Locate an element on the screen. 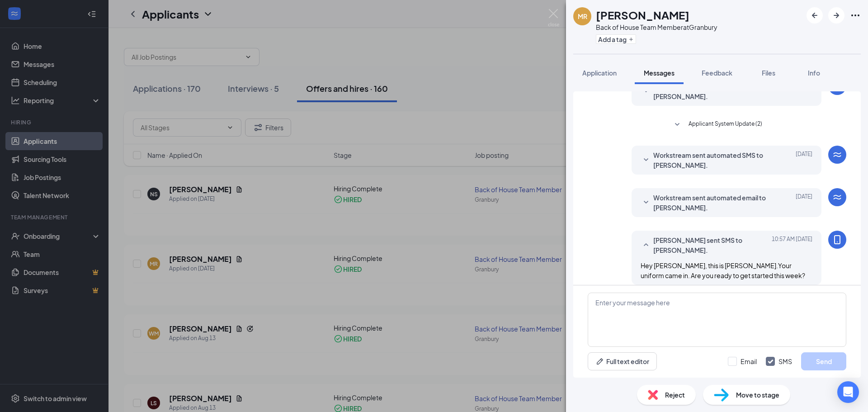  svg: Ellipses is located at coordinates (856, 15).